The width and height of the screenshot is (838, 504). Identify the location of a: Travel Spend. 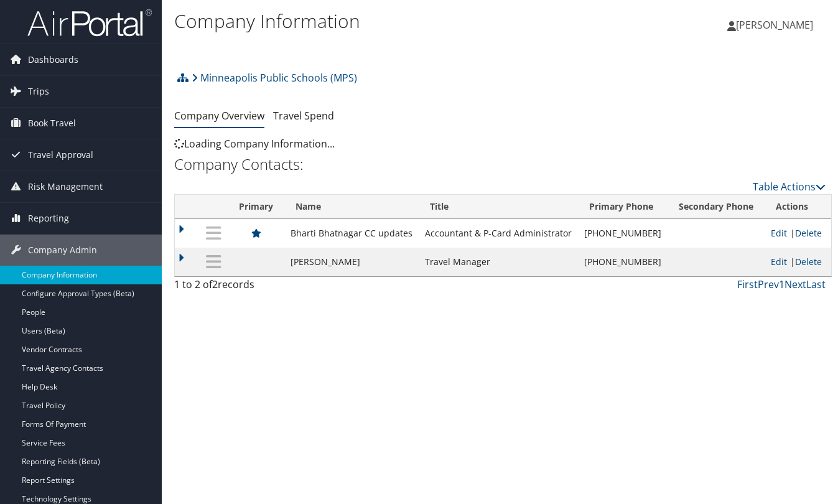
(304, 115).